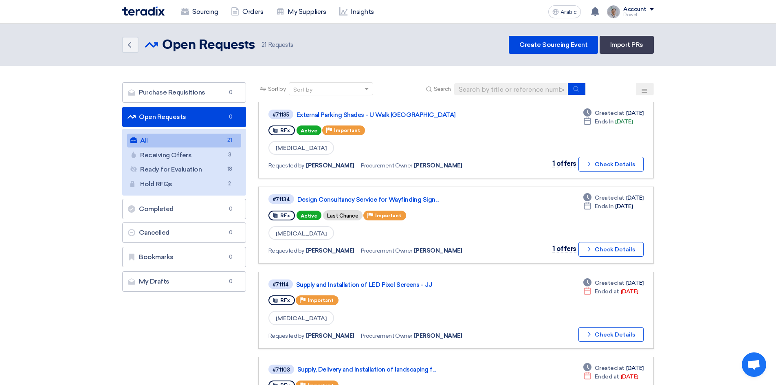 The width and height of the screenshot is (776, 385). What do you see at coordinates (247, 12) in the screenshot?
I see `a: Orders` at bounding box center [247, 12].